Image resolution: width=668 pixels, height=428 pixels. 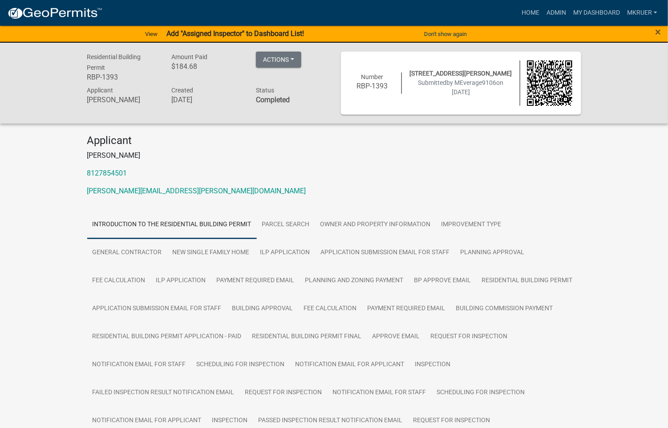 What do you see at coordinates (151, 34) in the screenshot?
I see `a: View` at bounding box center [151, 34].